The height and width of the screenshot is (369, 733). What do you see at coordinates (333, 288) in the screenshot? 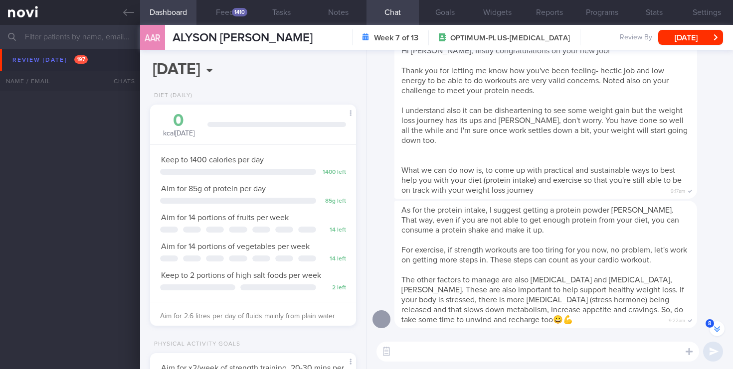
I see `div: 2 left` at bounding box center [333, 288].